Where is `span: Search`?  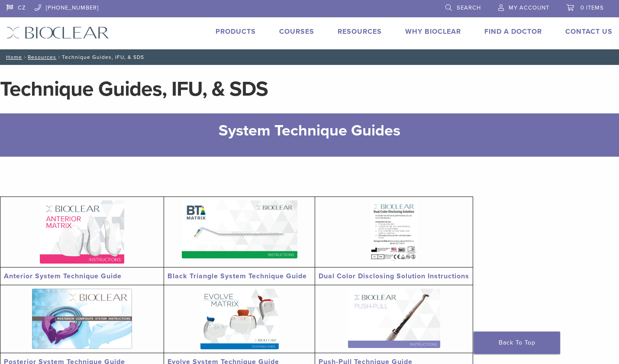 span: Search is located at coordinates (468, 8).